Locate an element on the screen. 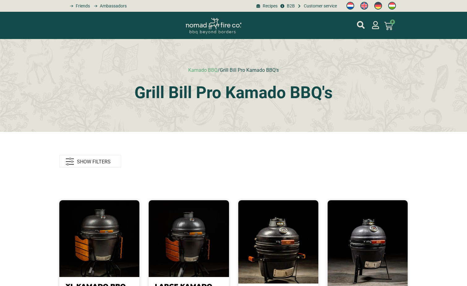 This screenshot has height=286, width=467. a: grill bill vrienden is located at coordinates (79, 6).